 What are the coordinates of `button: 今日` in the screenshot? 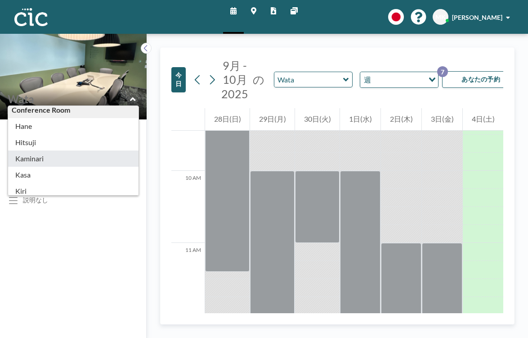 It's located at (179, 80).